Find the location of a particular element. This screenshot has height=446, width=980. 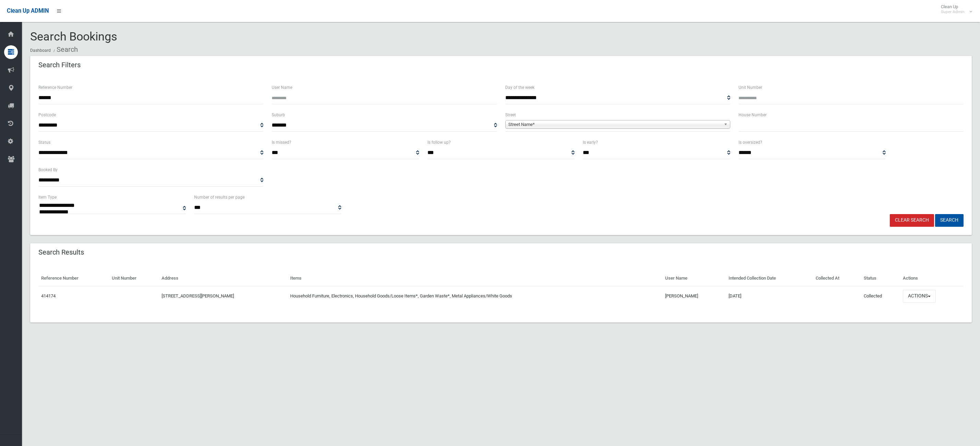

th: User Name is located at coordinates (694, 278).